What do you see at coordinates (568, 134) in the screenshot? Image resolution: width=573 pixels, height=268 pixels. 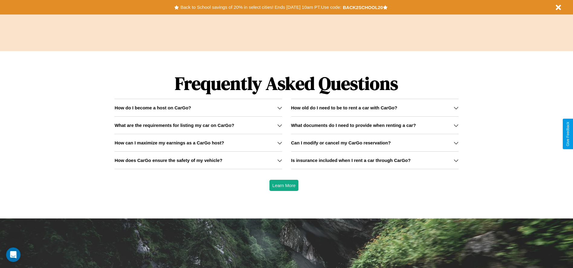 I see `div: Give Feedback` at bounding box center [568, 134].